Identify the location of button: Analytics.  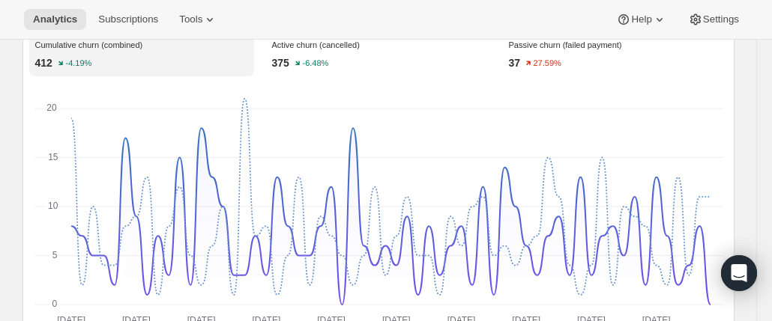
(55, 19).